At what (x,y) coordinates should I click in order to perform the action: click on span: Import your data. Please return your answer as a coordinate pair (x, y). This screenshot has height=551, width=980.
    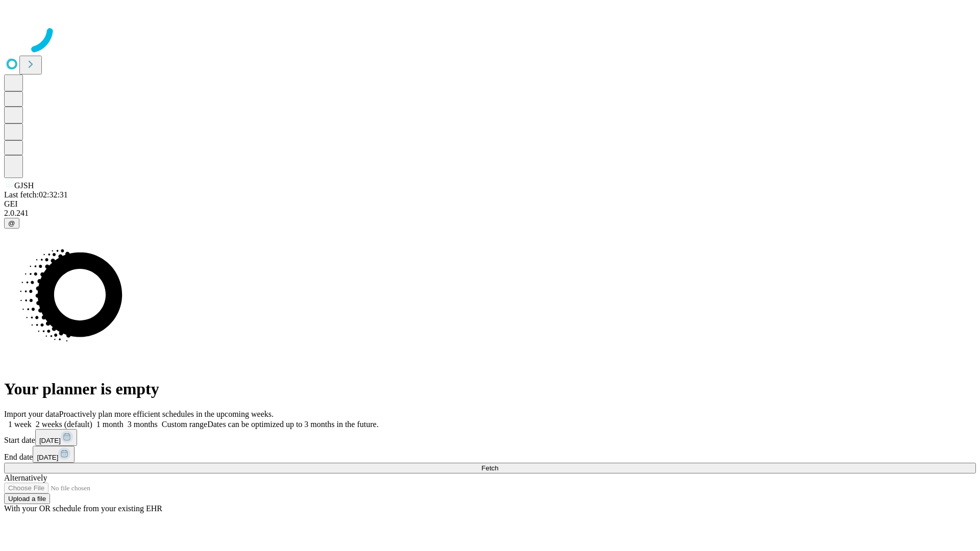
    Looking at the image, I should click on (32, 413).